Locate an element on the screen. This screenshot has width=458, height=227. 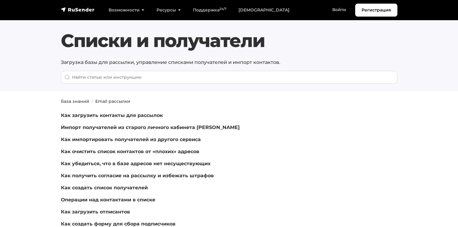
a: Как очистить список контактов от «плохих» адресов is located at coordinates (130, 151).